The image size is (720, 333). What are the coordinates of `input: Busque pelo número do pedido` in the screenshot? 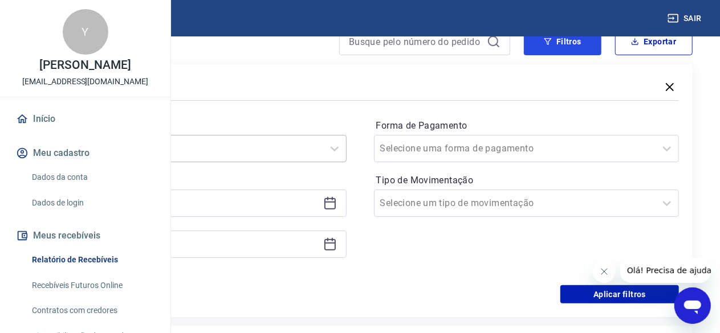 It's located at (415, 42).